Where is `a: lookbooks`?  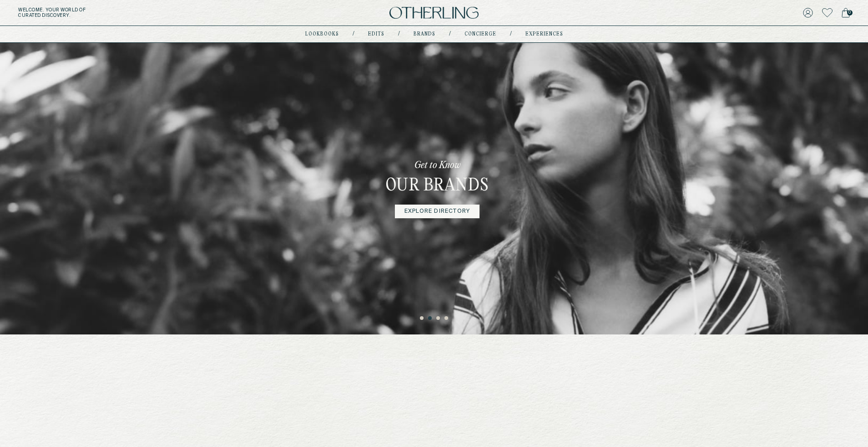
a: lookbooks is located at coordinates (322, 34).